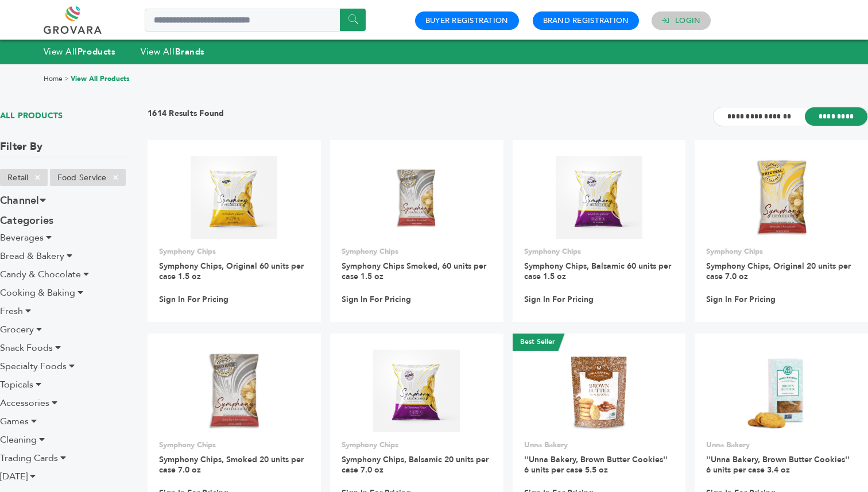 The width and height of the screenshot is (868, 492). I want to click on img: Symphony Chips, Balsamic 20 units per case 7.0 oz, so click(416, 391).